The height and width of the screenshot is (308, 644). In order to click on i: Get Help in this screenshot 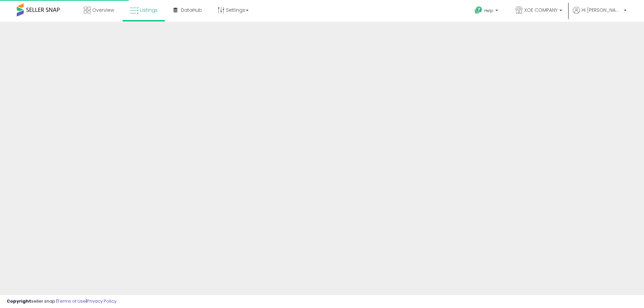, I will do `click(478, 10)`.